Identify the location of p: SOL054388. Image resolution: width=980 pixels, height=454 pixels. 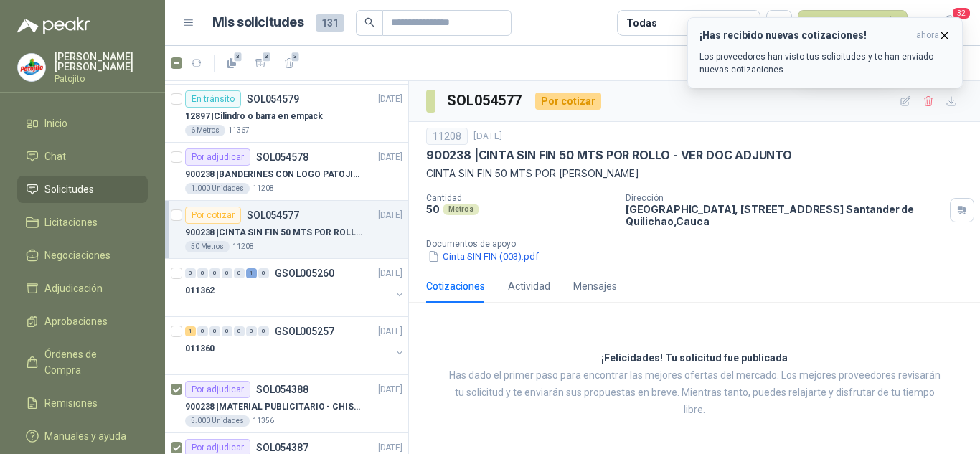
(282, 389).